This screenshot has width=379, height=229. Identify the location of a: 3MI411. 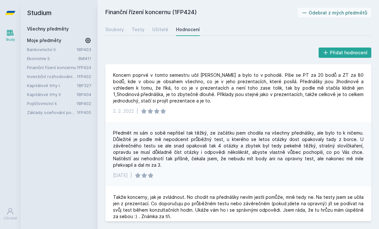
(85, 59).